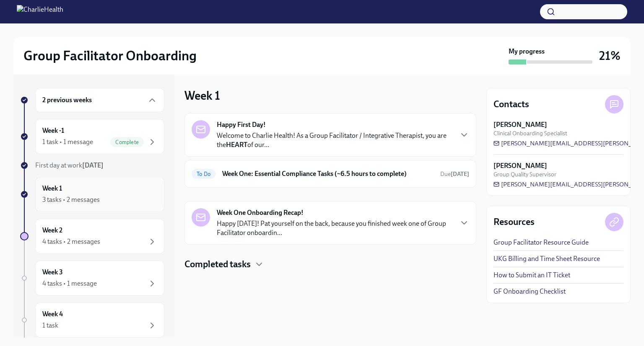 The width and height of the screenshot is (644, 346). Describe the element at coordinates (68, 142) in the screenshot. I see `div: 1 task • 1 message` at that location.